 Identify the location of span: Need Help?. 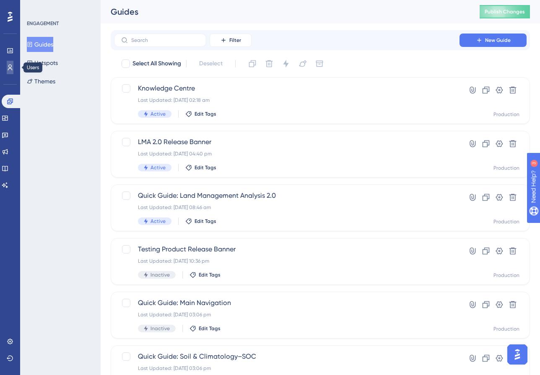
(36, 7).